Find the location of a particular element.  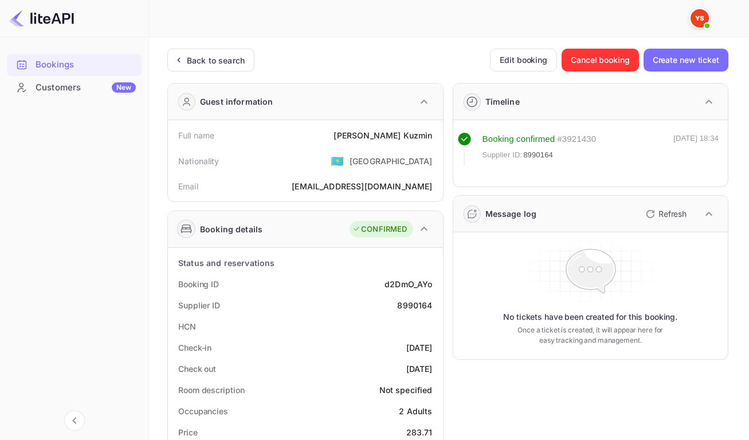

div: Nationality is located at coordinates (199, 161).